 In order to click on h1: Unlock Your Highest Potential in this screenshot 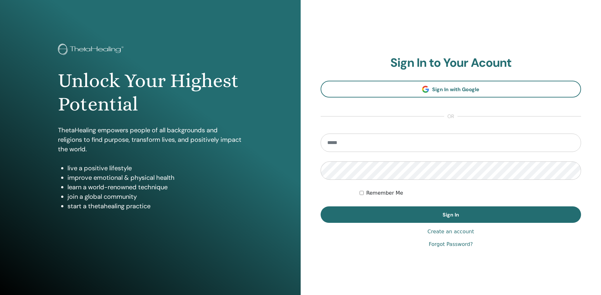, I will do `click(150, 93)`.